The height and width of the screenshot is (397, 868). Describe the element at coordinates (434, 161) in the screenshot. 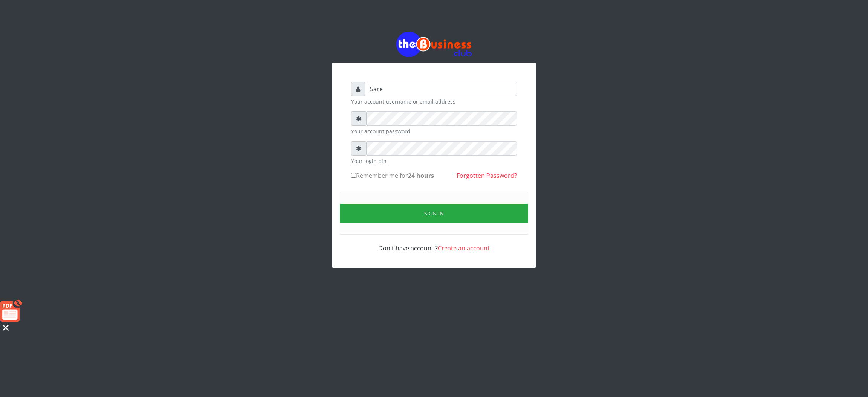

I see `small: Your login pin` at that location.